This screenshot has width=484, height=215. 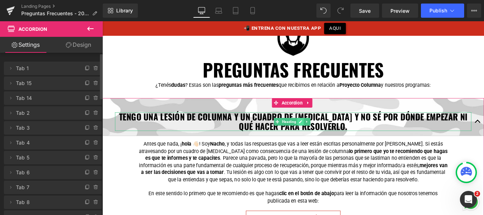 I want to click on a: Landing Pages, so click(x=62, y=6).